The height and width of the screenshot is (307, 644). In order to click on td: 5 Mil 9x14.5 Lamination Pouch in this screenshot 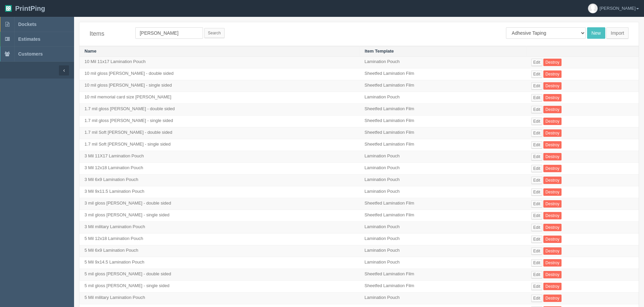, I will do `click(220, 263)`.